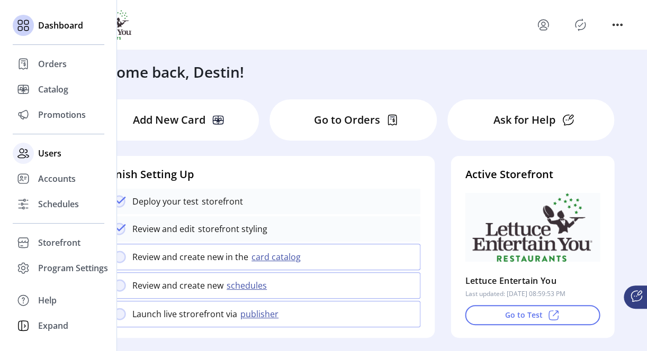  What do you see at coordinates (164, 229) in the screenshot?
I see `p: Review and edit` at bounding box center [164, 229].